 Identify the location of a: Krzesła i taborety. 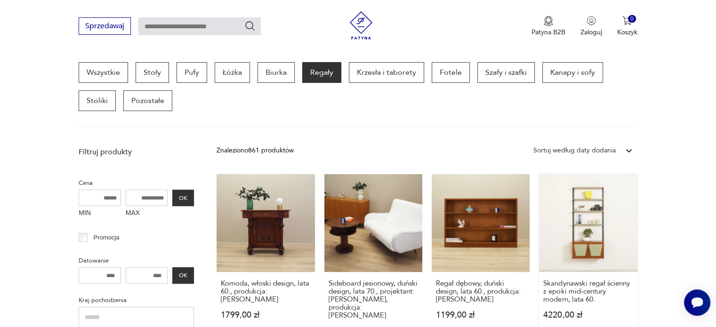
(386, 72).